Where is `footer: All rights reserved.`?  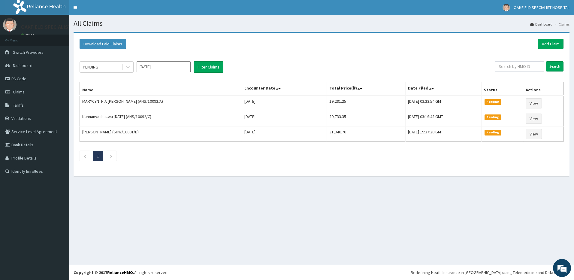
footer: All rights reserved. is located at coordinates (321, 272).